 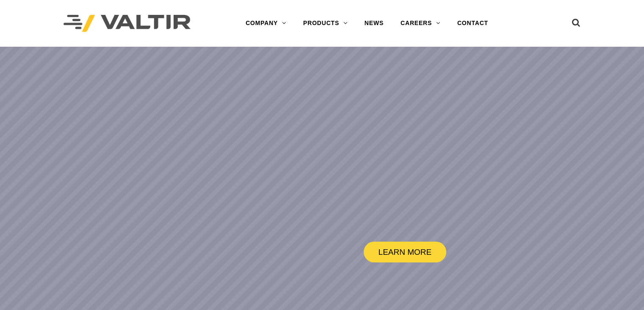 What do you see at coordinates (473, 23) in the screenshot?
I see `a: CONTACT` at bounding box center [473, 23].